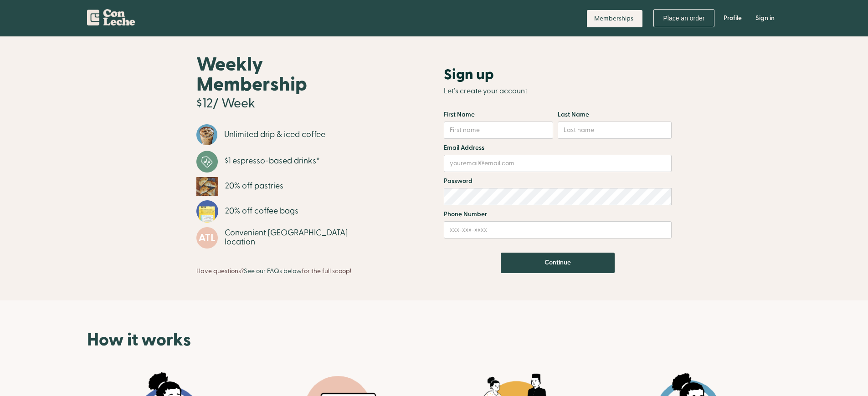 The width and height of the screenshot is (868, 396). I want to click on div: $1 espresso-based drinks*, so click(272, 161).